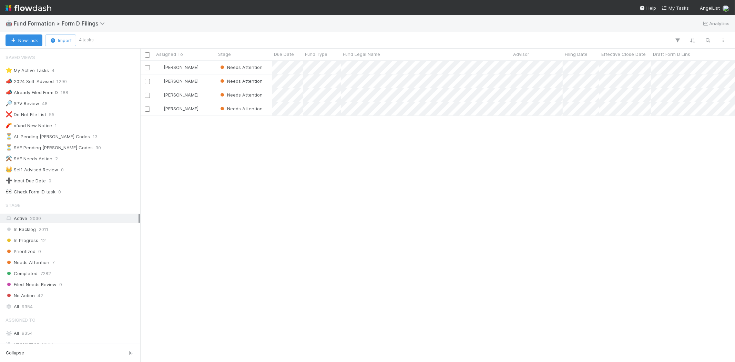  Describe the element at coordinates (40, 295) in the screenshot. I see `span: 42` at that location.